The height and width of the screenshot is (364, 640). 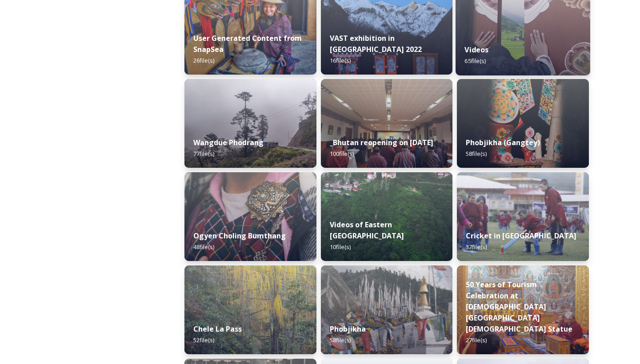 I want to click on img: 2022-10-01%252016.15.46.jpg, so click(x=250, y=123).